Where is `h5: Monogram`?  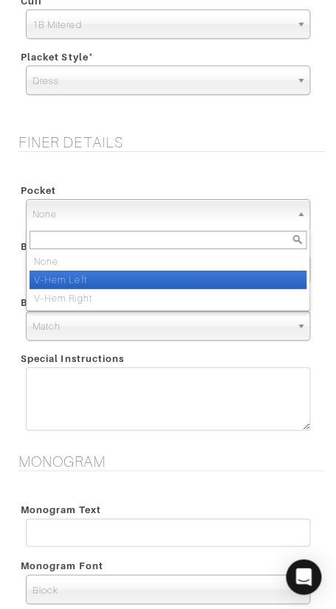
h5: Monogram is located at coordinates (171, 462).